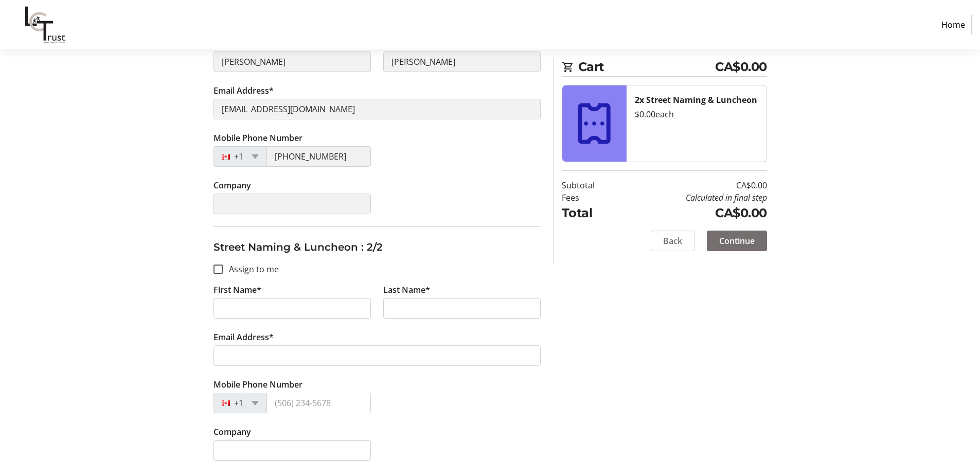 Image resolution: width=980 pixels, height=473 pixels. I want to click on img: LCT's Logo, so click(45, 25).